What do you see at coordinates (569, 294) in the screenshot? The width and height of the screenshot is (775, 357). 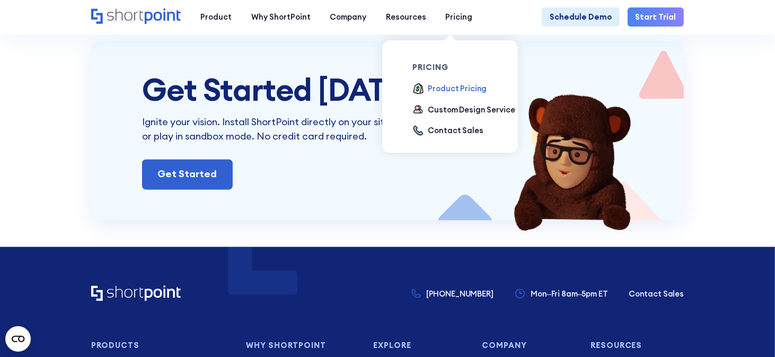 I see `p: Mon–Fri 8am–5pm ET` at bounding box center [569, 294].